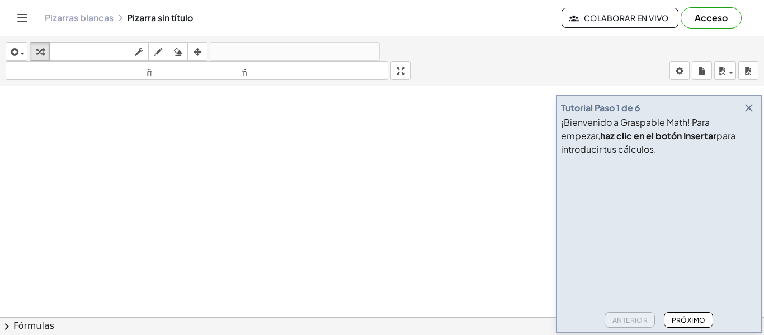 Image resolution: width=764 pixels, height=335 pixels. What do you see at coordinates (79, 17) in the screenshot?
I see `font: Pizarras blancas` at bounding box center [79, 17].